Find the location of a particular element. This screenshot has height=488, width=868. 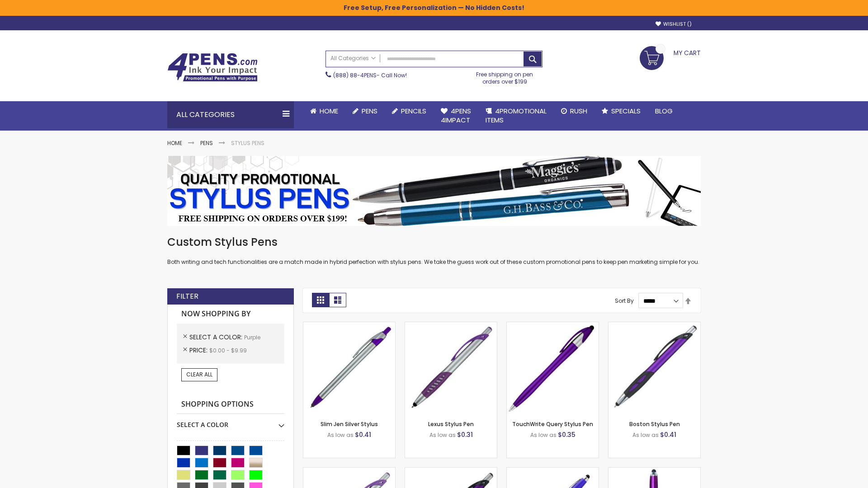

a: Rush is located at coordinates (574, 111).